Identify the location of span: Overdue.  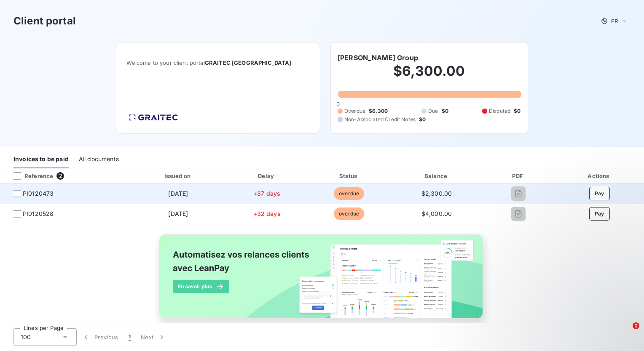
(355, 111).